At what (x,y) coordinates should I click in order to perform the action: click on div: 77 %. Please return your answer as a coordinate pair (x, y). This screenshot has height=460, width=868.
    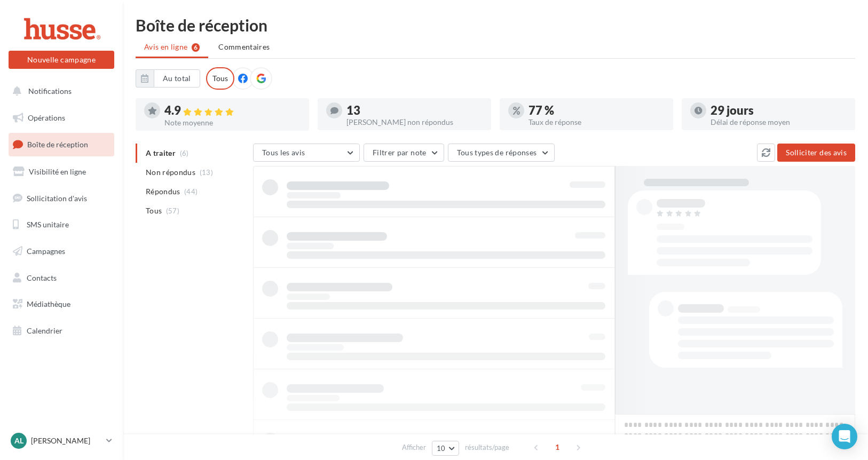
    Looking at the image, I should click on (596, 110).